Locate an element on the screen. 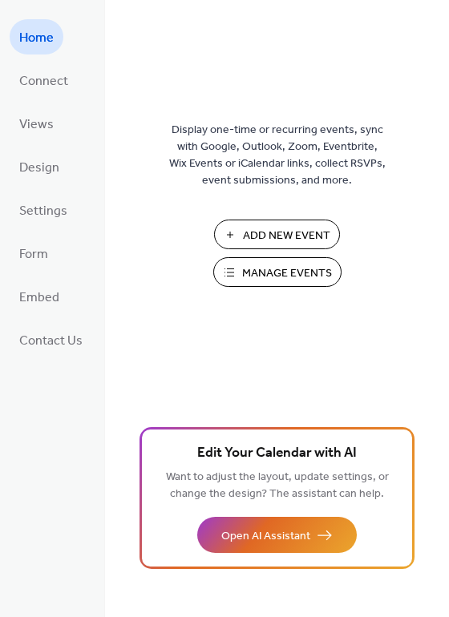  a: Settings is located at coordinates (43, 210).